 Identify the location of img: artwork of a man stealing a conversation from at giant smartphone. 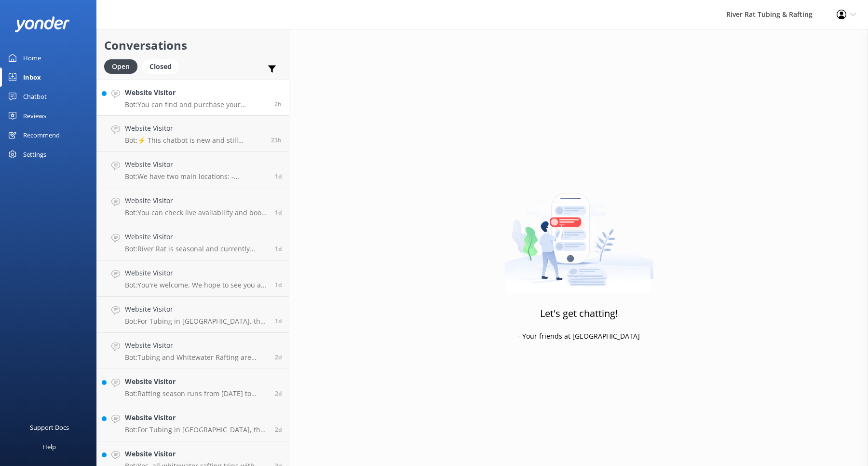
(579, 233).